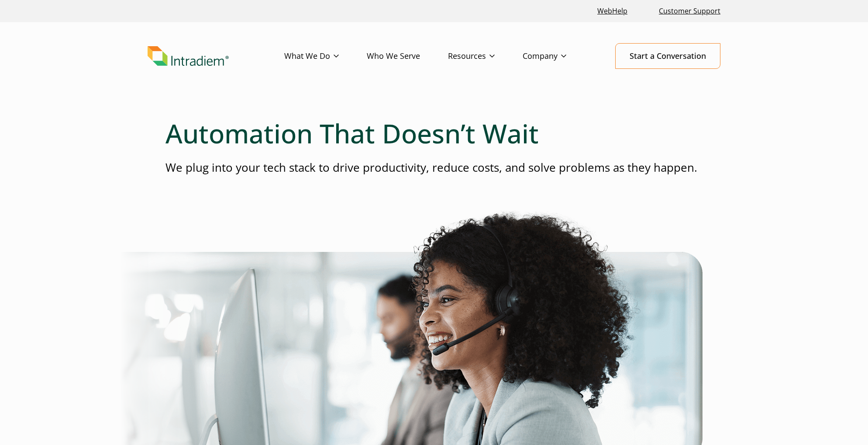 The width and height of the screenshot is (868, 445). I want to click on h1: Automation That Doesn’t Wait, so click(434, 133).